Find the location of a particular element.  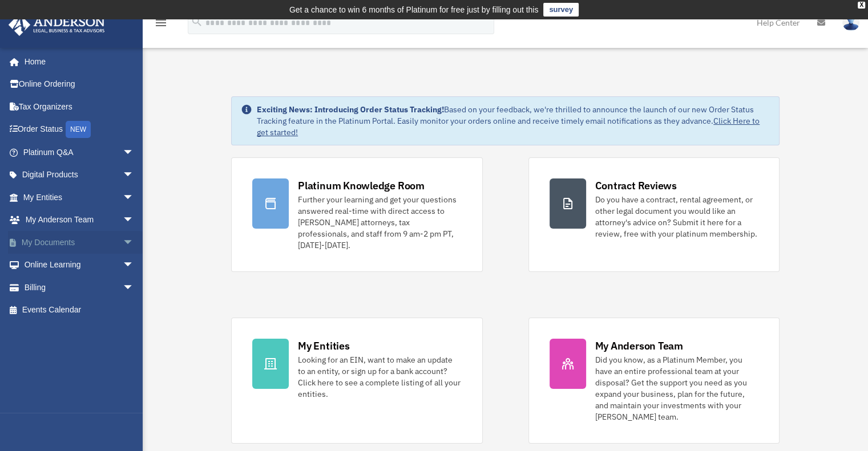

div: Contract Reviews is located at coordinates (636, 186).